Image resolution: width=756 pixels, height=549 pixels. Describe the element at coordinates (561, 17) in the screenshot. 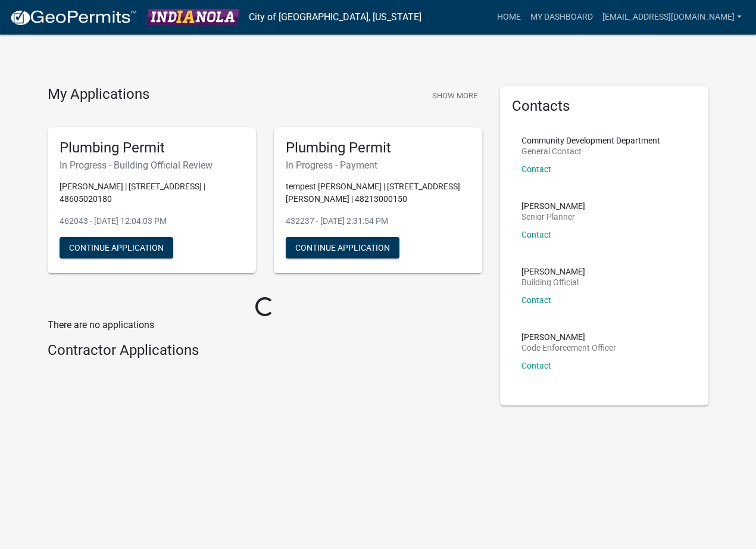

I see `a: My Dashboard` at that location.